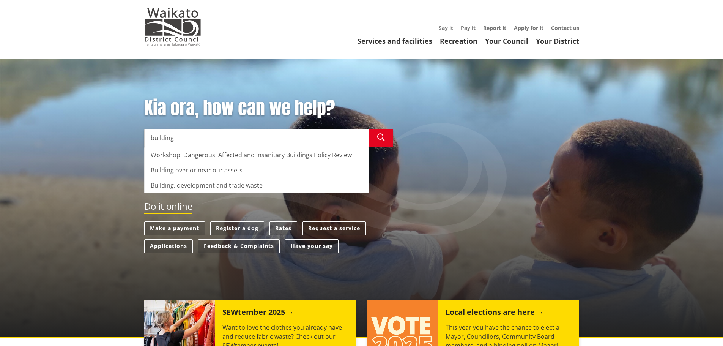  I want to click on a: Make a payment, so click(175, 228).